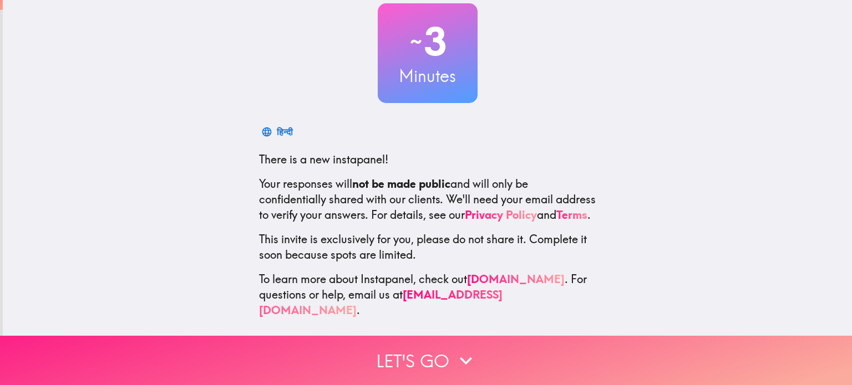 The height and width of the screenshot is (385, 852). What do you see at coordinates (427, 200) in the screenshot?
I see `p: Your responses will and will only be confidentially shared with our clients. We'll need your emai...` at bounding box center [427, 200].